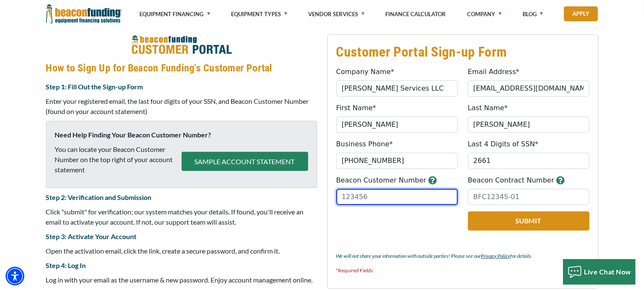  I want to click on button: Submit, so click(528, 221).